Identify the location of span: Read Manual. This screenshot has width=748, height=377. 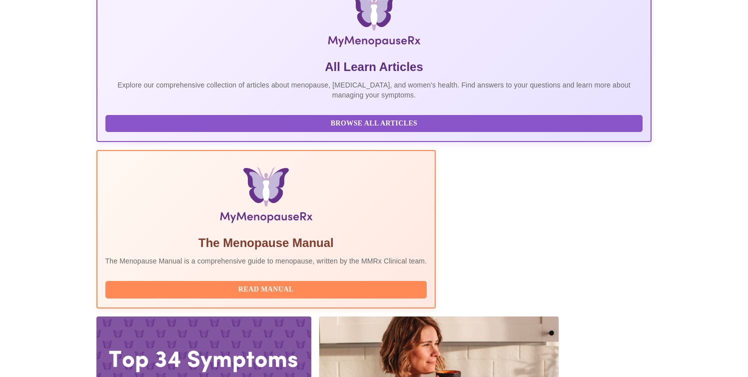
(266, 289).